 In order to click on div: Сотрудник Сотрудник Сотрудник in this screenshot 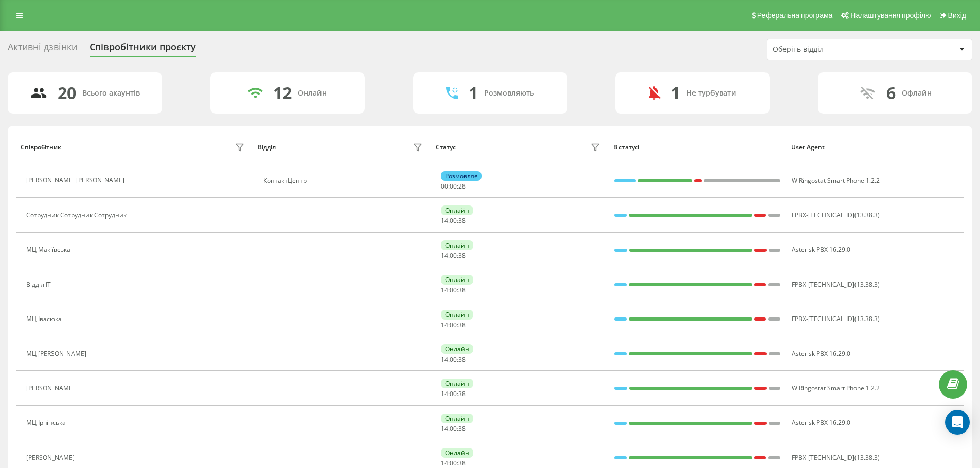, I will do `click(78, 215)`.